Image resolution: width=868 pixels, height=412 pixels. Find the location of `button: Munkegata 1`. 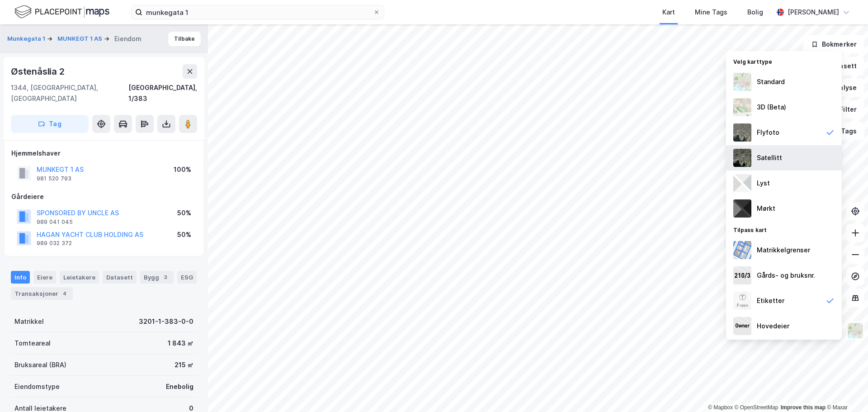

button: Munkegata 1 is located at coordinates (27, 39).